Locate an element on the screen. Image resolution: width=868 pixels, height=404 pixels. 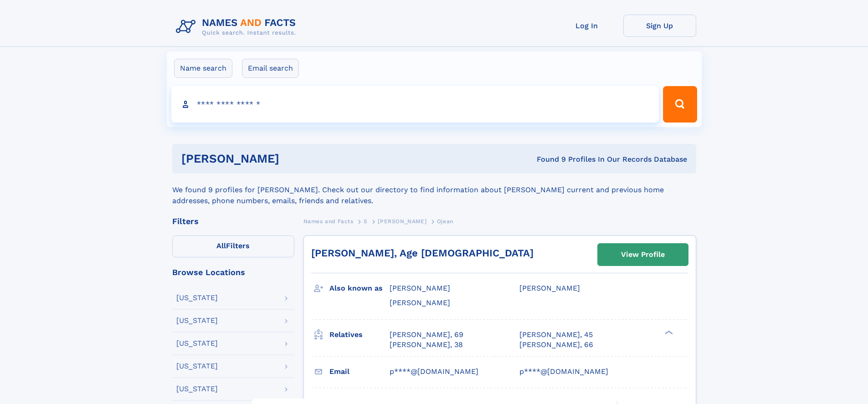
div: Found 9 Profiles In Our Records Database is located at coordinates (548, 160).